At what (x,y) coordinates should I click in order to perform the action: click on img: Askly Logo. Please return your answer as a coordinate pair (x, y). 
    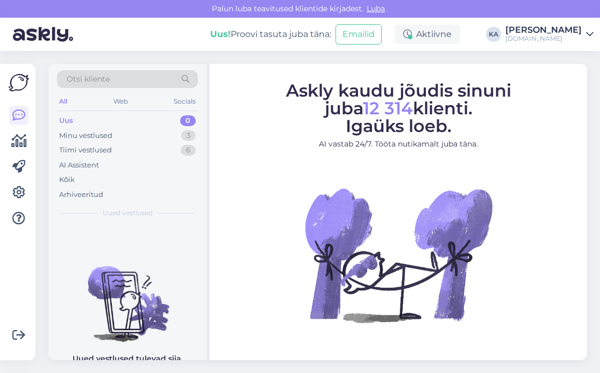
    Looking at the image, I should click on (19, 83).